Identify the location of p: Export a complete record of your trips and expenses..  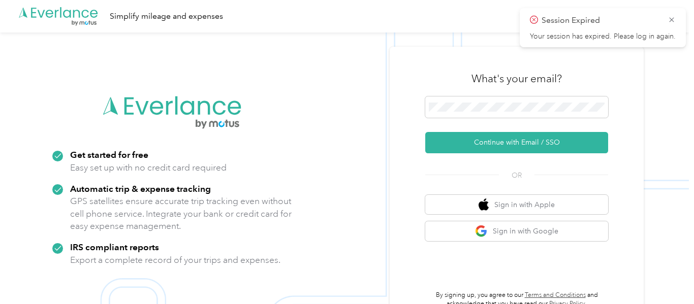
(175, 260).